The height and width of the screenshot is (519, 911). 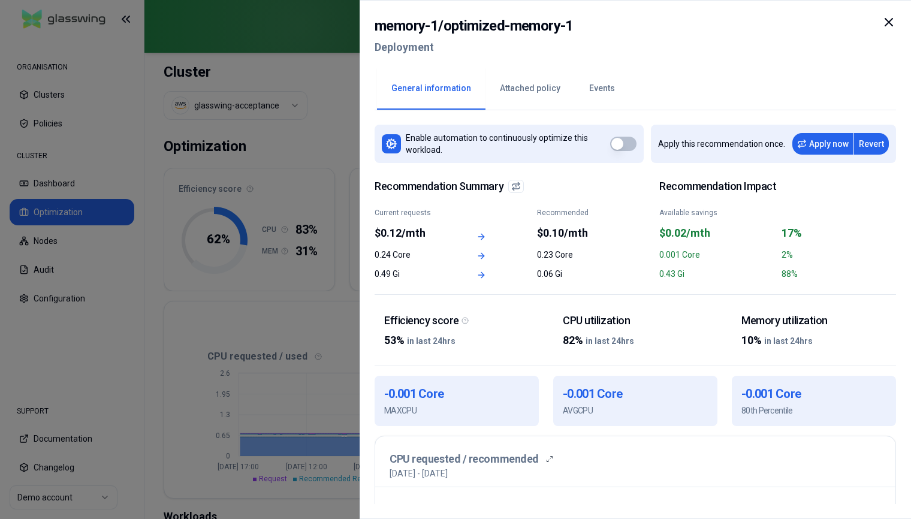 I want to click on button: Attached policy, so click(x=530, y=89).